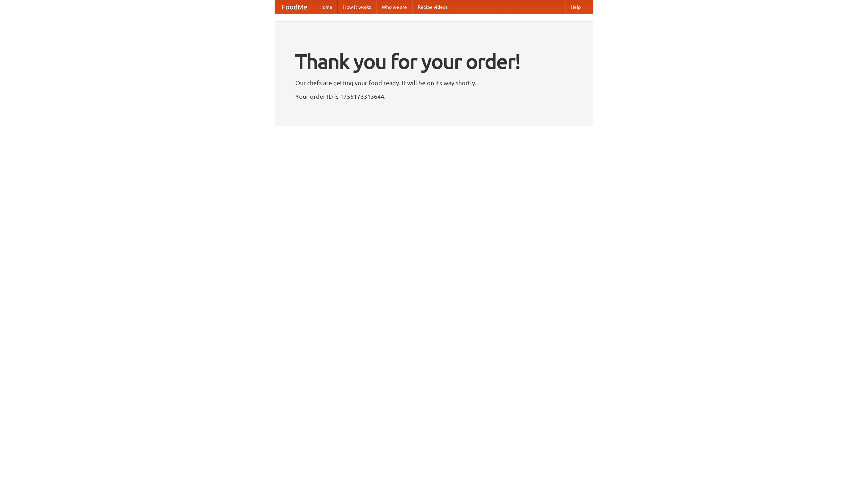 The image size is (868, 480). I want to click on a: Home, so click(326, 7).